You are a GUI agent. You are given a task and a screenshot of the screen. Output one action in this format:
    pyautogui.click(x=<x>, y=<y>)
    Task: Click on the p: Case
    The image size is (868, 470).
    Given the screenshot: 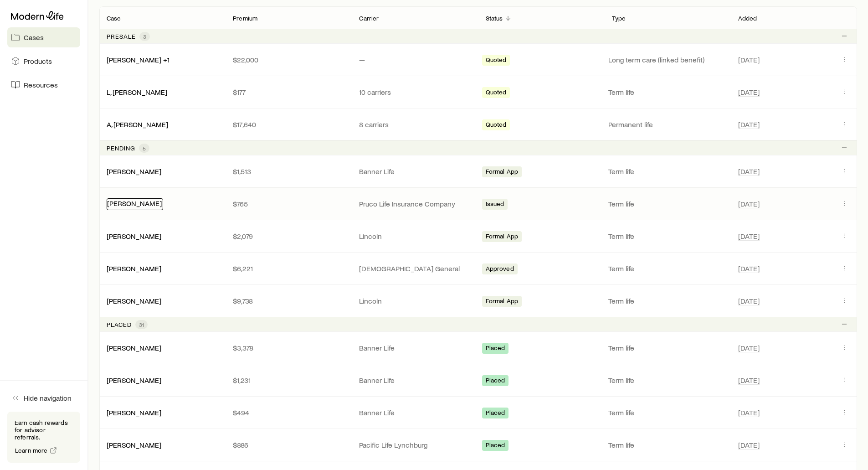 What is the action you would take?
    pyautogui.click(x=114, y=19)
    